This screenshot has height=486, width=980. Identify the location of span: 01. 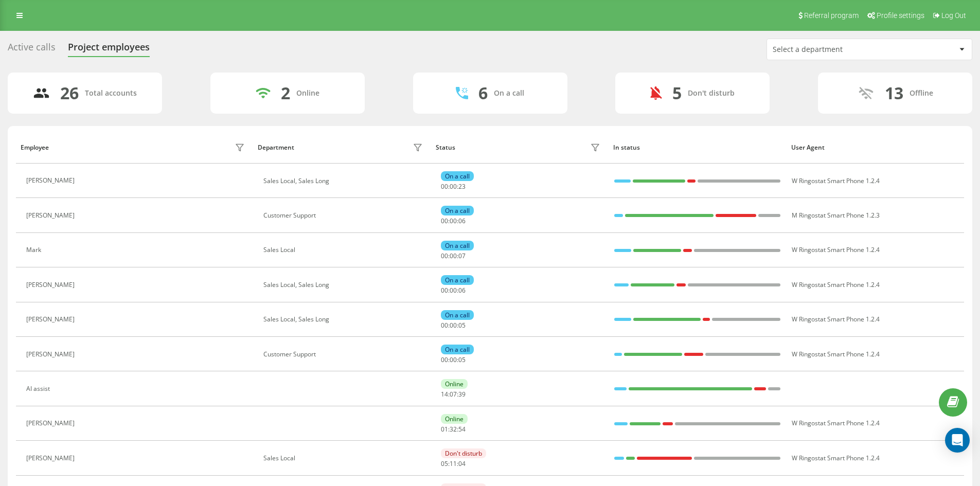
(445, 429).